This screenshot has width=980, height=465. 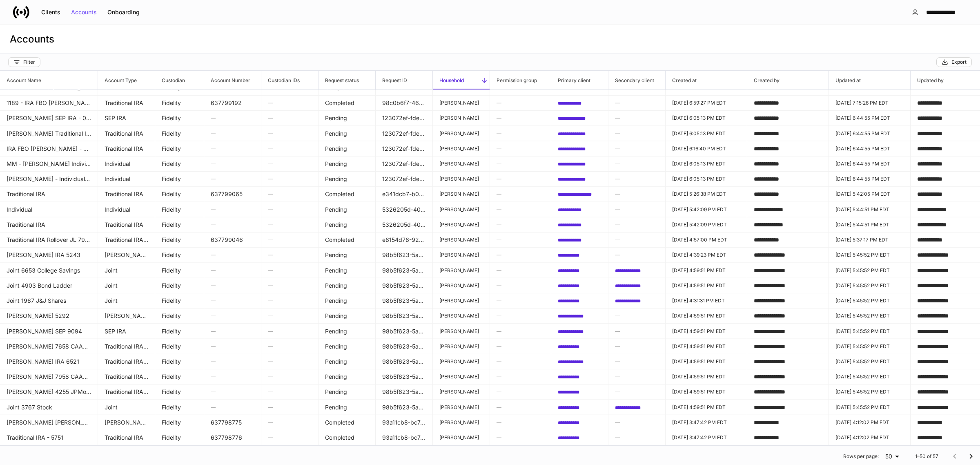 I want to click on td: 7c06d8d4-c783-4bdd-b842-987a2ea53efd, so click(x=580, y=210).